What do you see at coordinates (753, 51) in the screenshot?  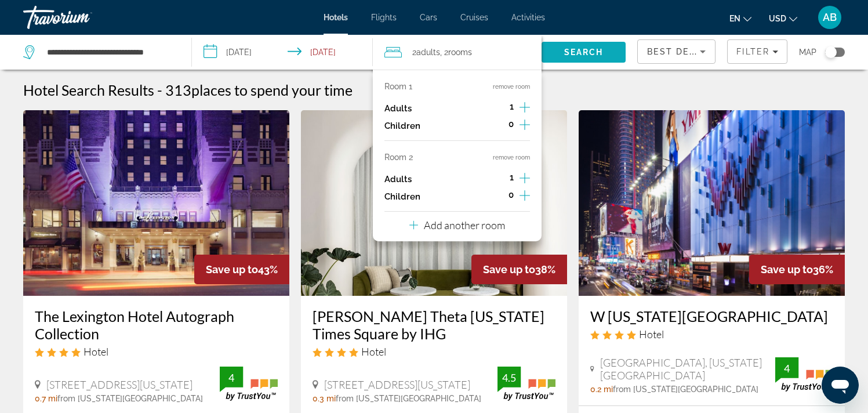 I see `span: Filter` at bounding box center [753, 51].